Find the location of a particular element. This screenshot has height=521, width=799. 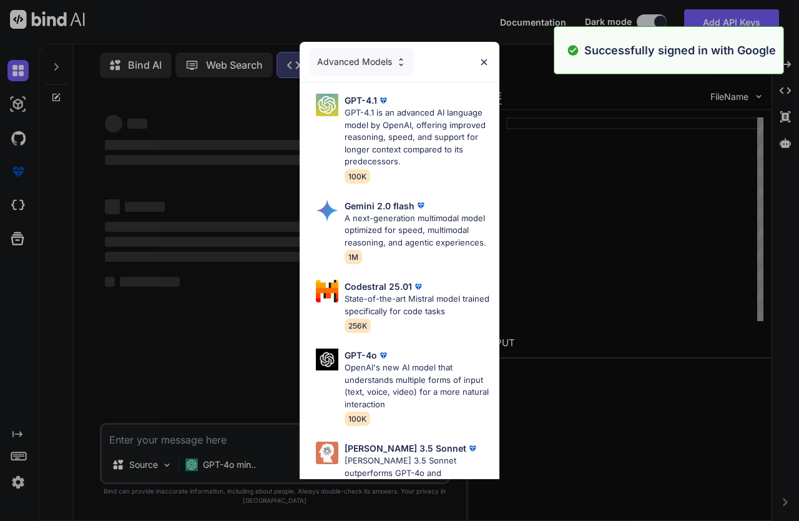

p: A next-generation multimodal model optimized for speed, multimodal reasoning, and agentic experie... is located at coordinates (417, 230).